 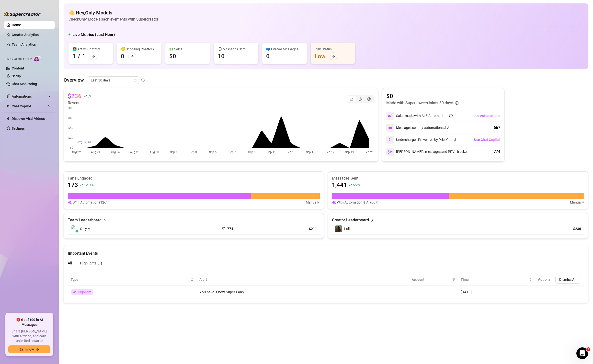 I want to click on span: Earn now, so click(x=27, y=349).